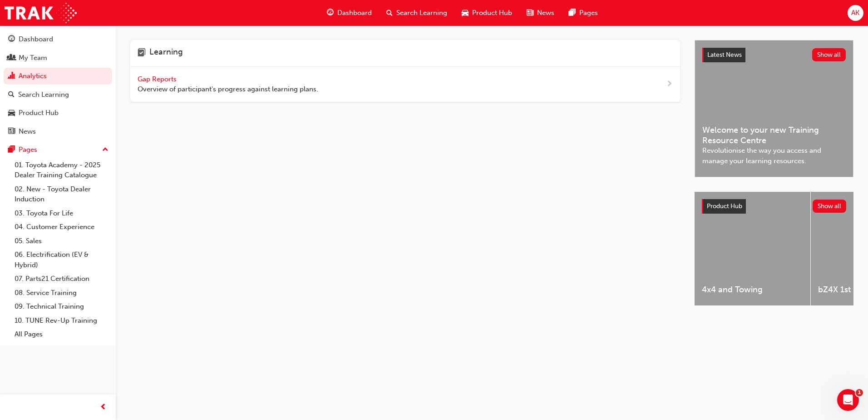 The image size is (868, 420). I want to click on div: Product Hub, so click(39, 112).